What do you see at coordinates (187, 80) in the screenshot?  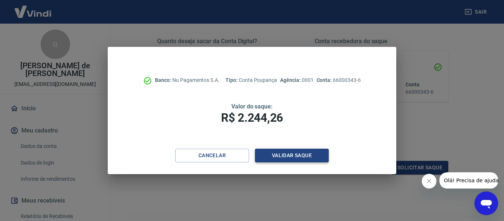 I see `p: Nu Pagamentos S.A.` at bounding box center [187, 80].